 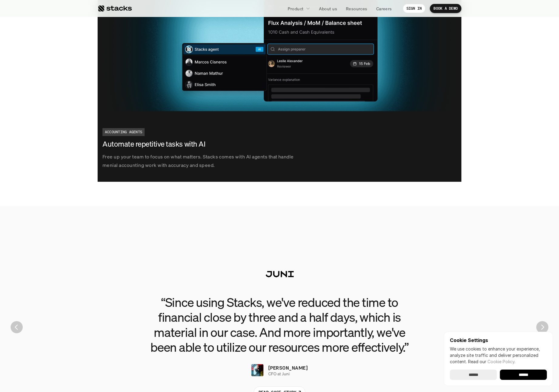 What do you see at coordinates (186, 145) in the screenshot?
I see `h3: Automate repetitive tasks with AI` at bounding box center [186, 145].